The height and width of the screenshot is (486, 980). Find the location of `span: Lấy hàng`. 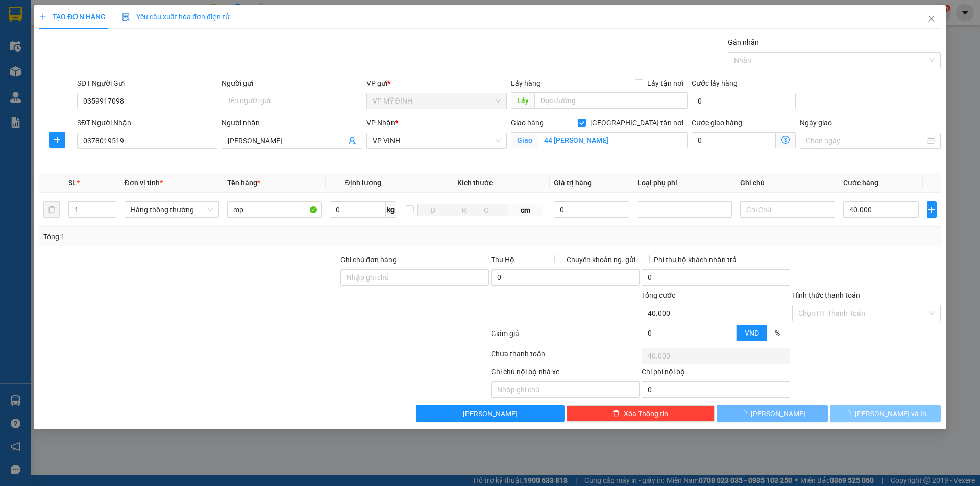

span: Lấy hàng is located at coordinates (526, 83).